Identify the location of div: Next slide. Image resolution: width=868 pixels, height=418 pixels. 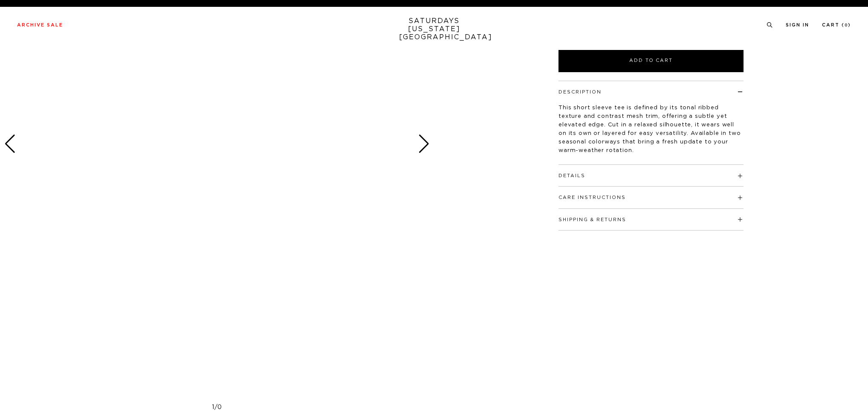
(424, 144).